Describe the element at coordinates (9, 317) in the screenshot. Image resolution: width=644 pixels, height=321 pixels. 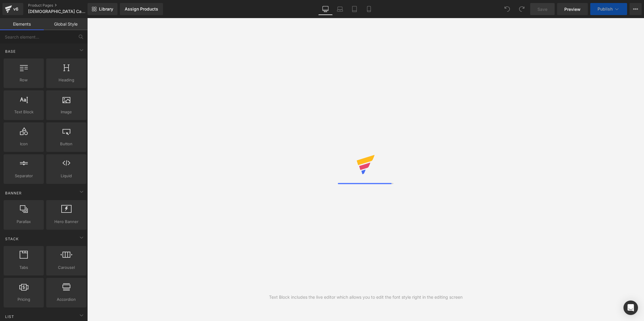
I see `span: List` at that location.